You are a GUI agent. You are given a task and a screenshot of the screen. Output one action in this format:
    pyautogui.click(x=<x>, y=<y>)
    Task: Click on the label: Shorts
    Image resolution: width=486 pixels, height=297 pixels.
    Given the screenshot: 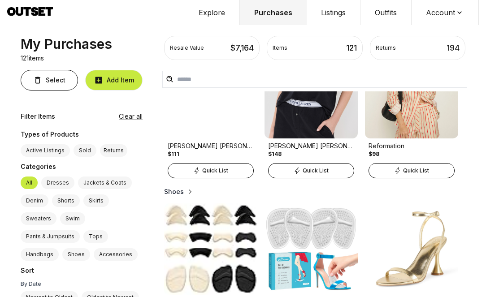 What is the action you would take?
    pyautogui.click(x=66, y=201)
    